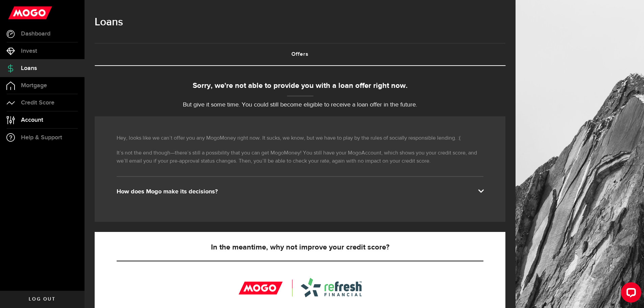 The height and width of the screenshot is (308, 644). Describe the element at coordinates (34, 86) in the screenshot. I see `span: Mortgage` at that location.